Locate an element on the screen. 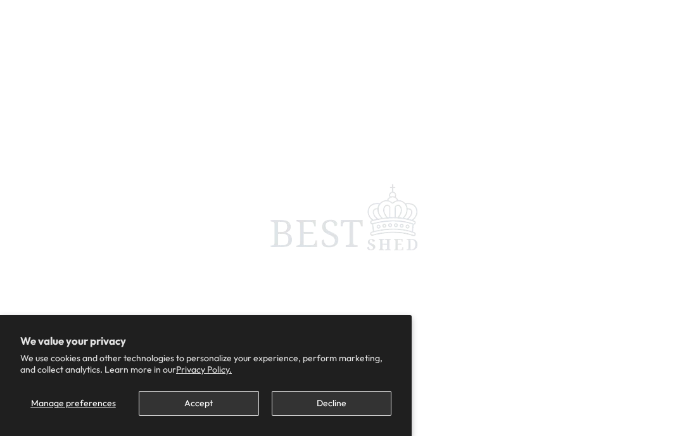 This screenshot has width=684, height=436. h2: We value your privacy is located at coordinates (206, 341).